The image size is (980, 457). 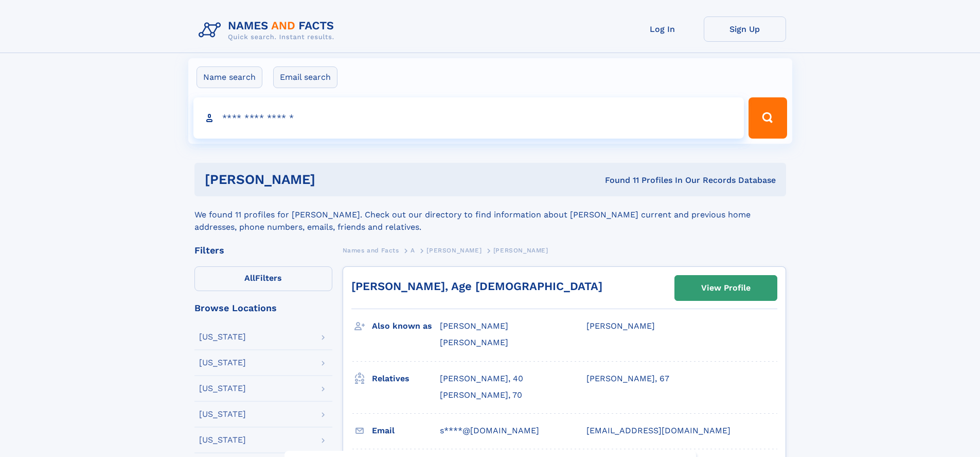 What do you see at coordinates (413, 250) in the screenshot?
I see `a: A` at bounding box center [413, 250].